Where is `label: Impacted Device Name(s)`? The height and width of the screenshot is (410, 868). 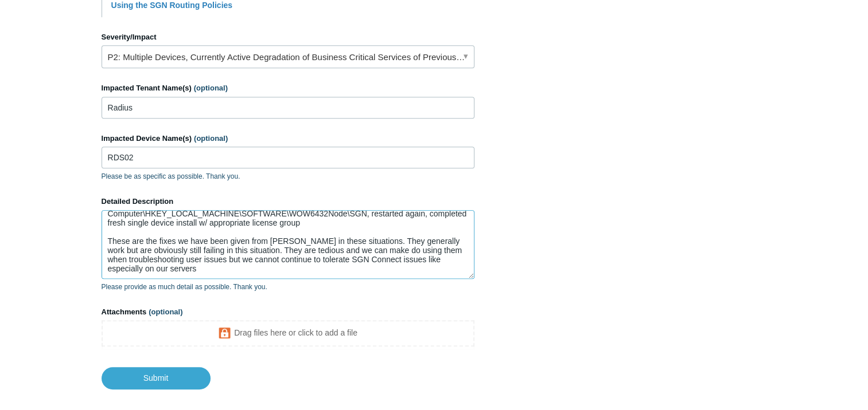 label: Impacted Device Name(s) is located at coordinates (288, 139).